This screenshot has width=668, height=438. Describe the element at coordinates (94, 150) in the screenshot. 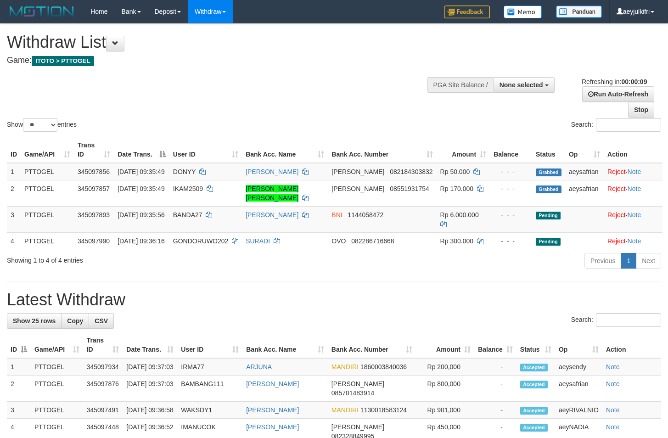

I see `th: Trans ID: activate to sort column ascending` at that location.